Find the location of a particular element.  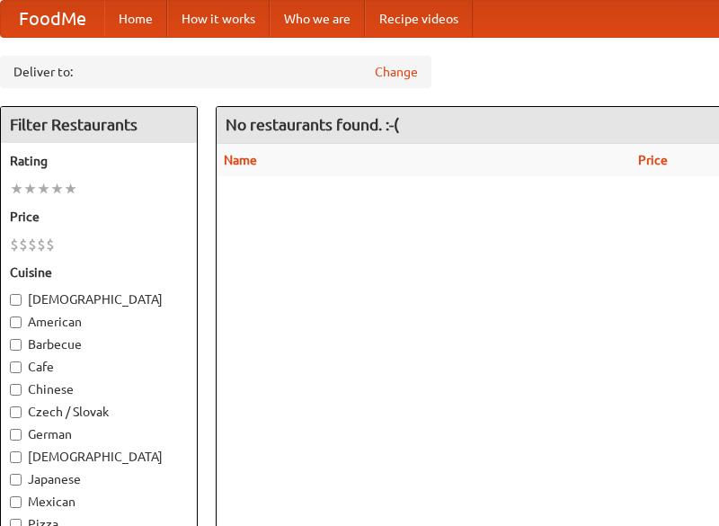

a: Name is located at coordinates (240, 160).